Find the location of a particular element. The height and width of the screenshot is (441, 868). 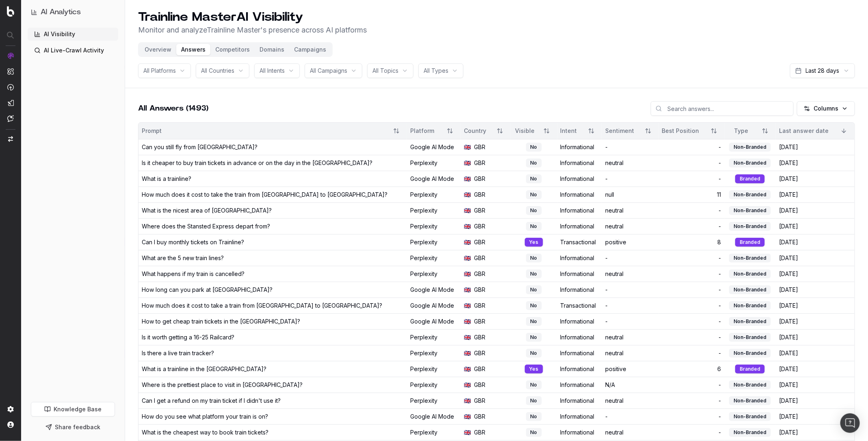

div: What is the cheapest way to book train tickets? is located at coordinates (205, 433).